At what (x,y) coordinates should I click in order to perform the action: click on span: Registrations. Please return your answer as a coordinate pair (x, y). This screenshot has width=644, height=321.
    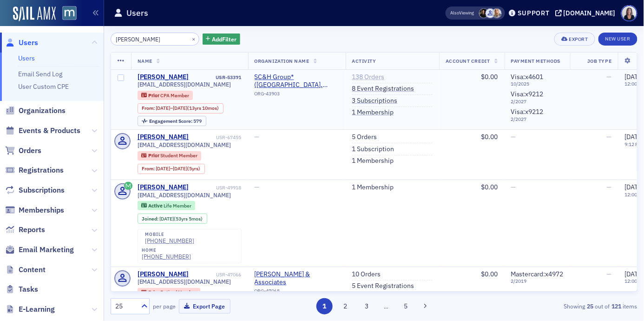
    Looking at the image, I should click on (41, 171).